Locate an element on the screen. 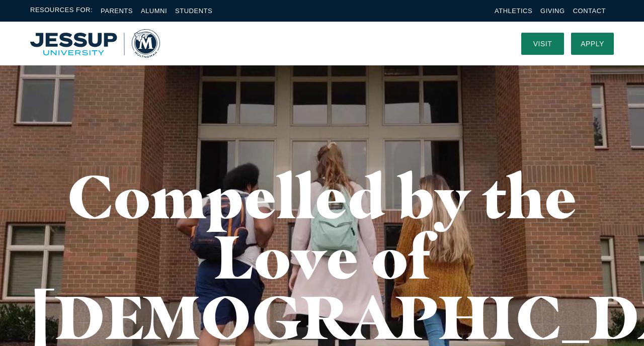 This screenshot has width=644, height=346. a: Home is located at coordinates (95, 44).